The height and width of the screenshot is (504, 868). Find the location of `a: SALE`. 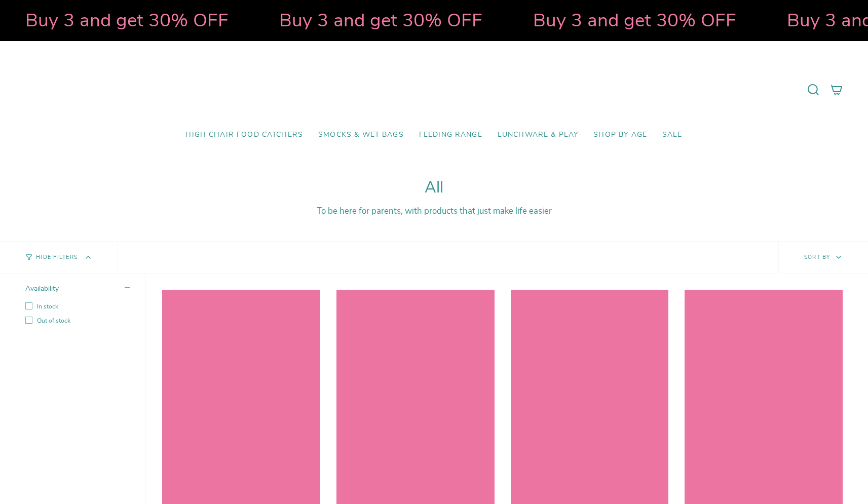

a: SALE is located at coordinates (672, 135).